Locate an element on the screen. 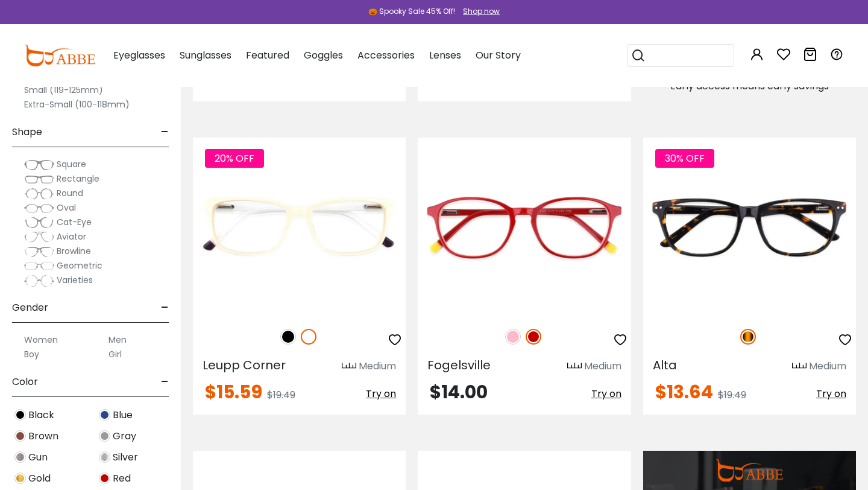  span: Aviator is located at coordinates (71, 236).